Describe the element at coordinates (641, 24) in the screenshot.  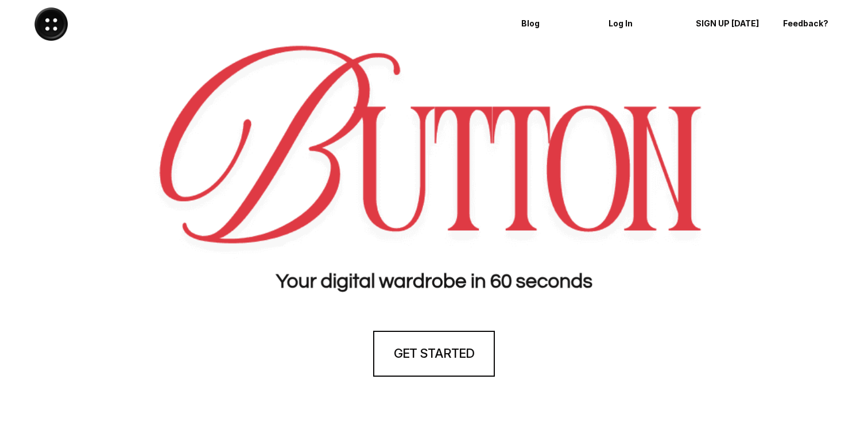
I see `a: Log In` at that location.